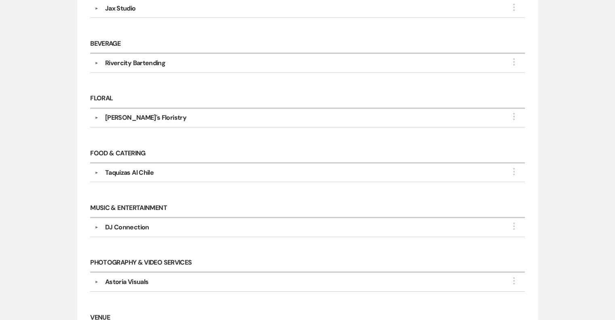  What do you see at coordinates (127, 282) in the screenshot?
I see `div: Astoria Visuals` at bounding box center [127, 282].